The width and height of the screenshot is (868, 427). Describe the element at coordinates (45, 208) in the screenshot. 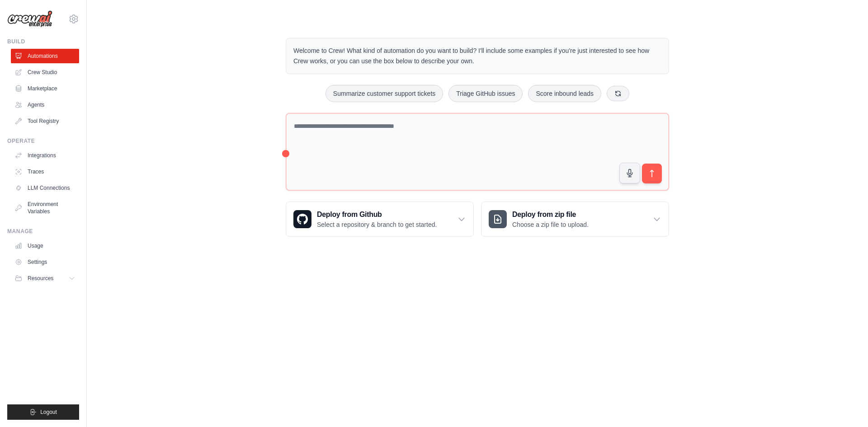

I see `a: Environment Variables` at that location.